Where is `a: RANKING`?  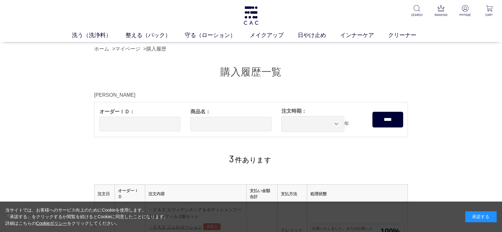
a: RANKING is located at coordinates (441, 11).